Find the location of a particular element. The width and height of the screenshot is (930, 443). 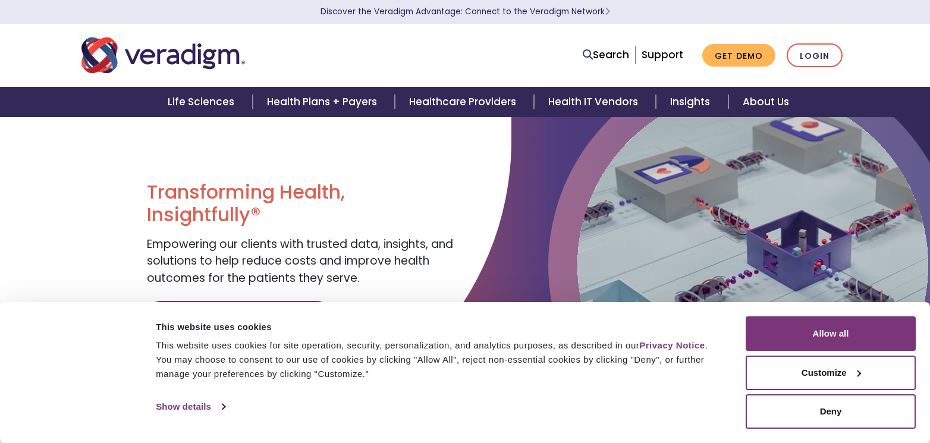

a: Health Plans + Payers is located at coordinates (323, 102).